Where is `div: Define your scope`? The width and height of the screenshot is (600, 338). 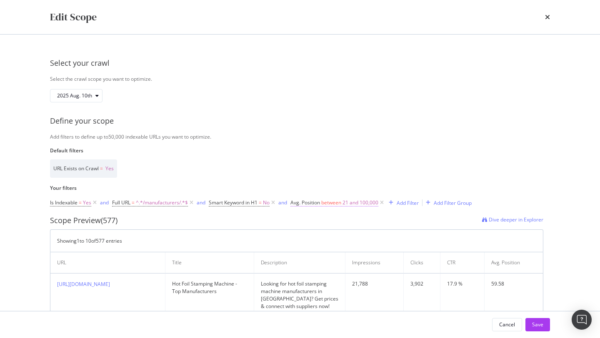
div: Define your scope is located at coordinates (300, 121).